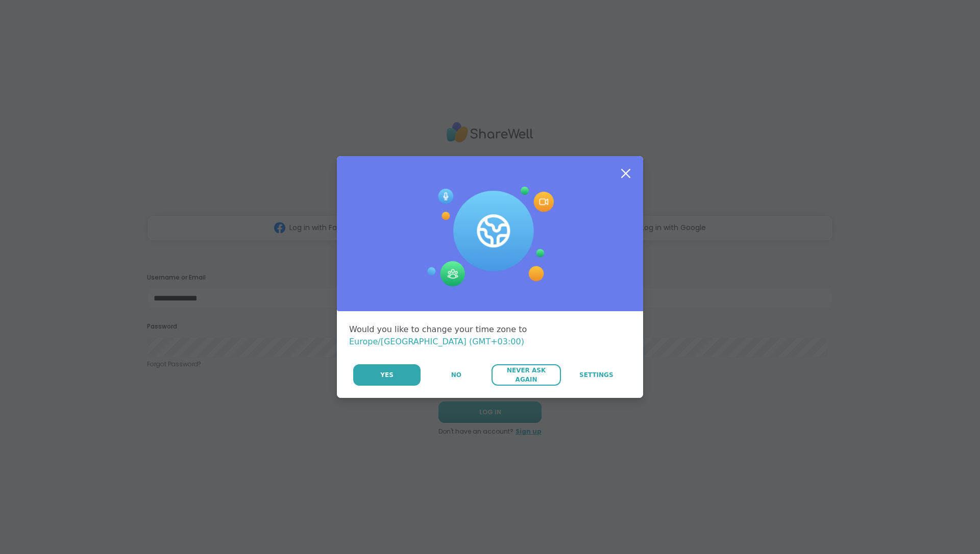 Image resolution: width=980 pixels, height=554 pixels. What do you see at coordinates (525, 375) in the screenshot?
I see `span: Never Ask Again` at bounding box center [525, 375].